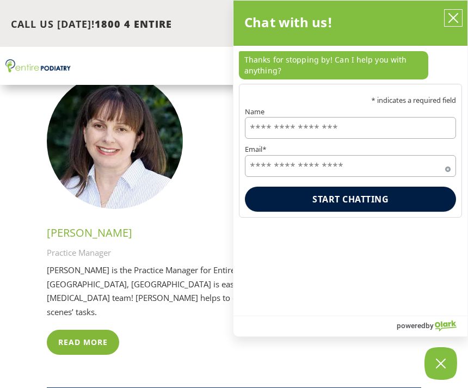 Image resolution: width=468 pixels, height=388 pixels. What do you see at coordinates (350, 65) in the screenshot?
I see `div: chat` at bounding box center [350, 65].